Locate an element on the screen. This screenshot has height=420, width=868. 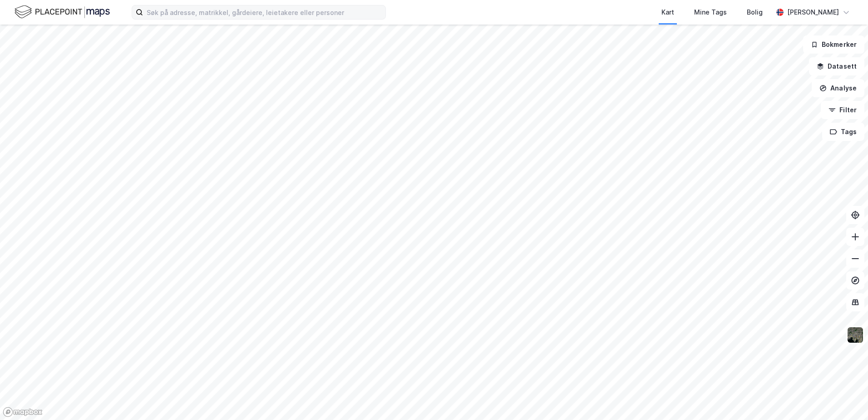
div: Bolig is located at coordinates (755, 12).